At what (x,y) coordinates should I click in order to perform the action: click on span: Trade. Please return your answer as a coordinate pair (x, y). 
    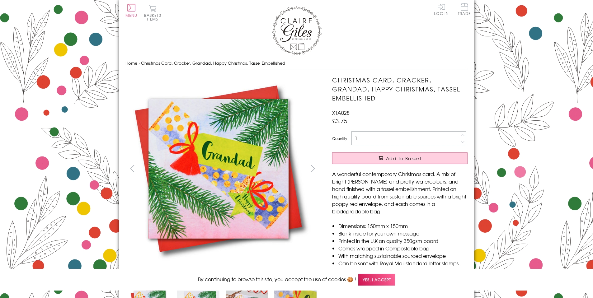
    Looking at the image, I should click on (465, 9).